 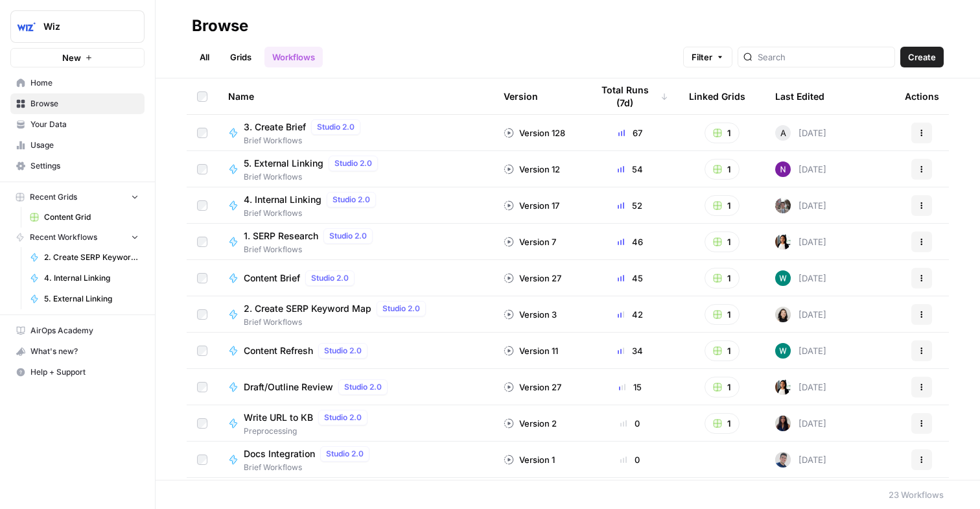 What do you see at coordinates (783, 133) in the screenshot?
I see `span: A` at bounding box center [783, 133].